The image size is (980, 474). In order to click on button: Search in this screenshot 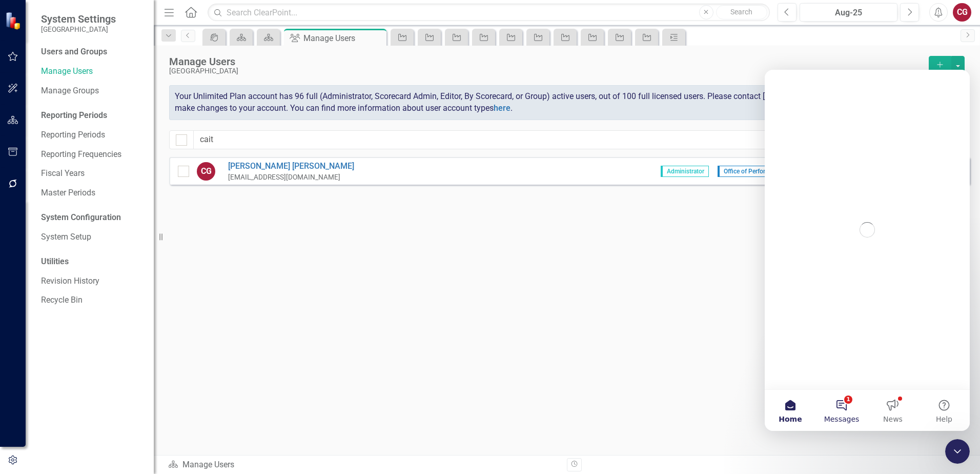, I will do `click(742, 12)`.